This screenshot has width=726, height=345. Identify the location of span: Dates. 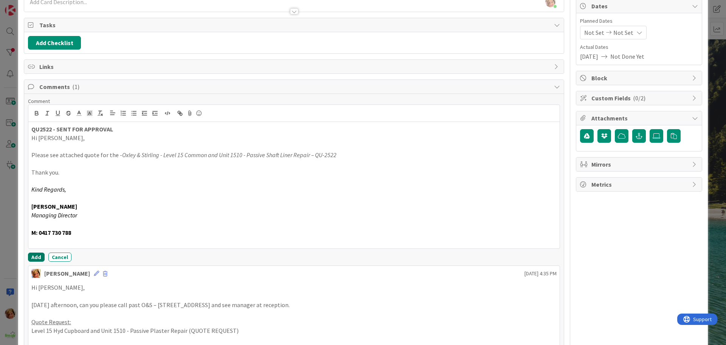
(640, 6).